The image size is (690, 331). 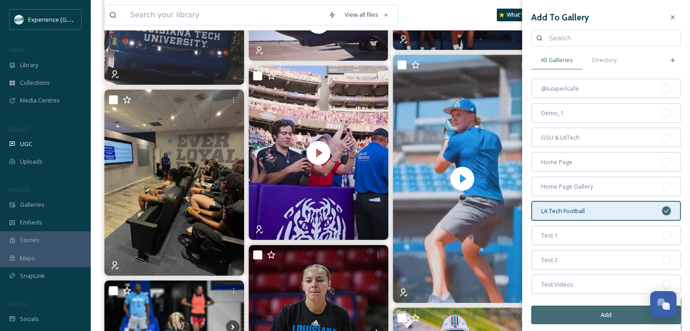 I want to click on video: Thankful for the Bulldog faithful 🔴🔵 Red and blue looked good in Baton Rouge, so click(x=319, y=153).